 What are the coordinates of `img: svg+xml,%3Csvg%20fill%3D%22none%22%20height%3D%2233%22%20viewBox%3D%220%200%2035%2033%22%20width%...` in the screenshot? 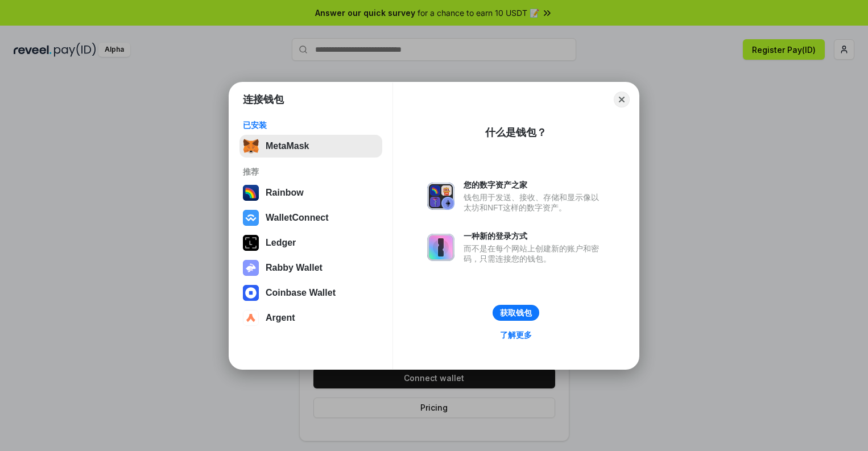 It's located at (251, 146).